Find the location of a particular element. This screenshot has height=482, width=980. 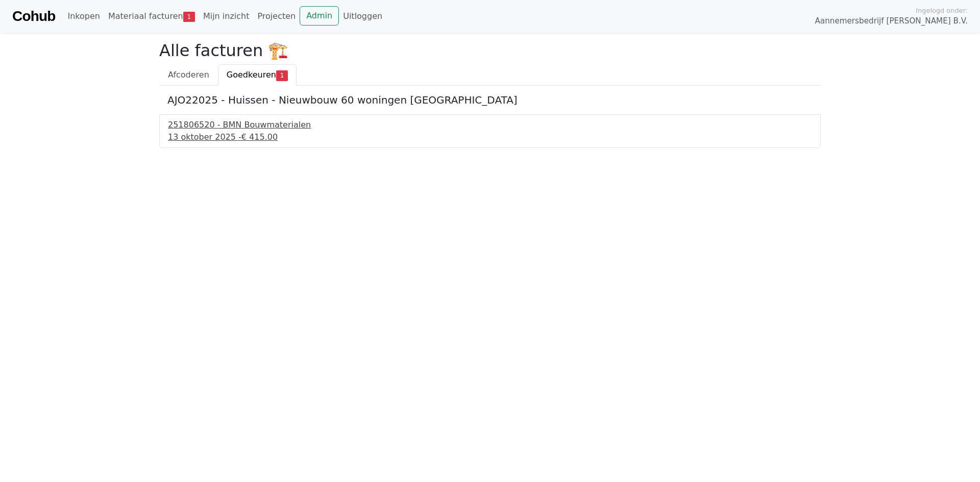

a: Admin is located at coordinates (319, 16).